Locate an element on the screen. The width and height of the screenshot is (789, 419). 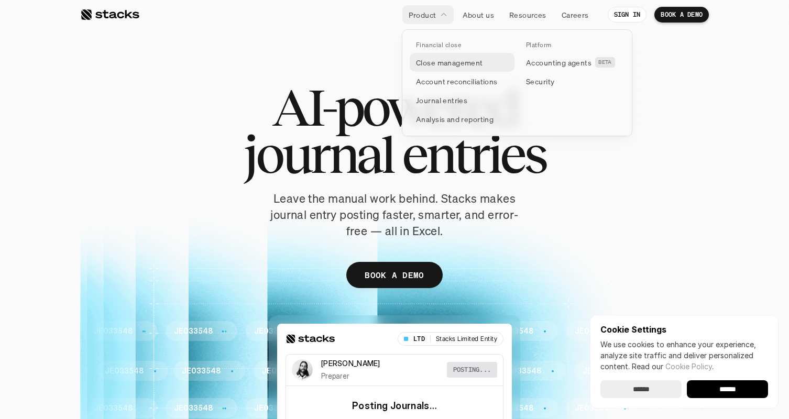
p: We use cookies to enhance your experience, analyze site traffic and deliver personalized content. is located at coordinates (684, 355).